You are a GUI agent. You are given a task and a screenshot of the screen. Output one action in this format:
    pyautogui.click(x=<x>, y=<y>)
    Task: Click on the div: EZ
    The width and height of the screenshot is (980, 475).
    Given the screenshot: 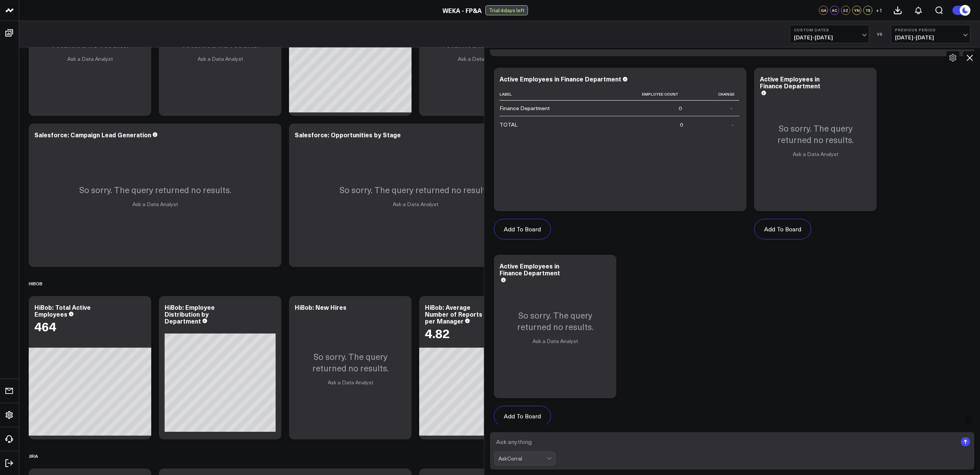 What is the action you would take?
    pyautogui.click(x=845, y=11)
    